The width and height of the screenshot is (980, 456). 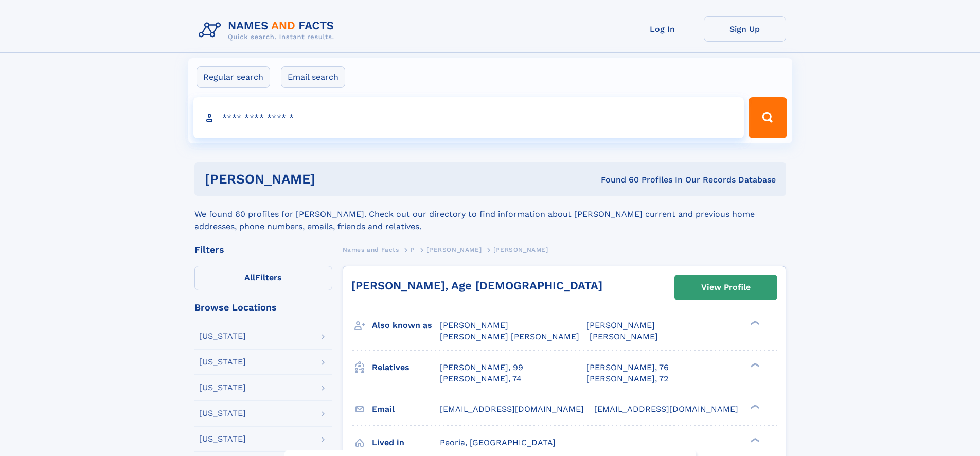 What do you see at coordinates (406, 409) in the screenshot?
I see `h3: Email` at bounding box center [406, 409].